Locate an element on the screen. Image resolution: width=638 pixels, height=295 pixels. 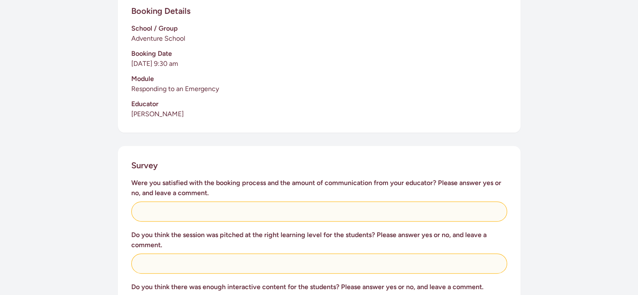
h3: Do you think the session was pitched at the right learning level for the students? Please answer ... is located at coordinates (319, 240).